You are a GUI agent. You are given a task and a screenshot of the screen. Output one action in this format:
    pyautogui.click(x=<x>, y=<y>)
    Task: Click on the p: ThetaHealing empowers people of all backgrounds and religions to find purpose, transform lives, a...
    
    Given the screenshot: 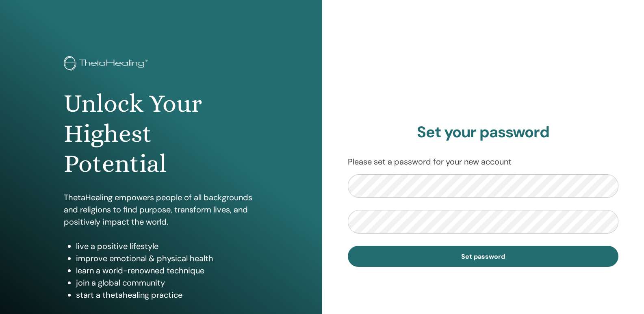 What is the action you would take?
    pyautogui.click(x=161, y=210)
    